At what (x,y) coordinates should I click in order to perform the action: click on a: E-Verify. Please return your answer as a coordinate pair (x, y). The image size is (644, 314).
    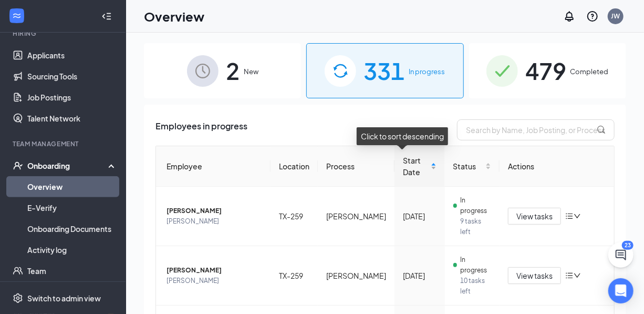
    Looking at the image, I should click on (72, 207).